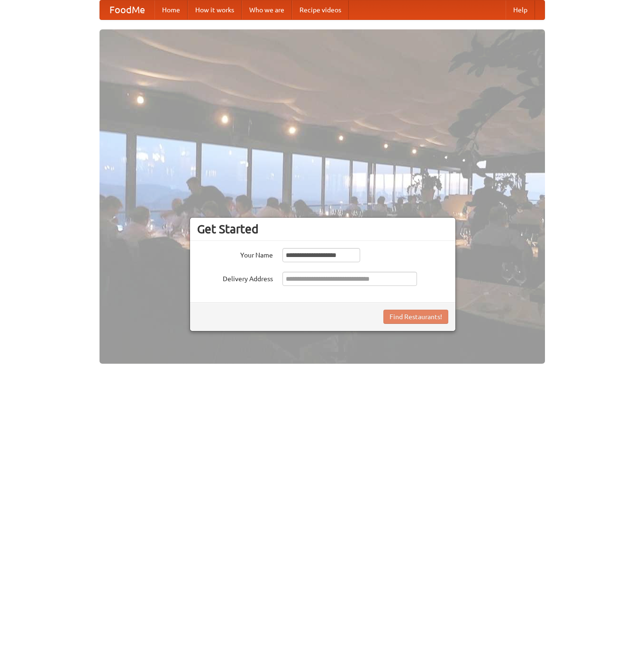 Image resolution: width=644 pixels, height=671 pixels. I want to click on a: Help, so click(520, 10).